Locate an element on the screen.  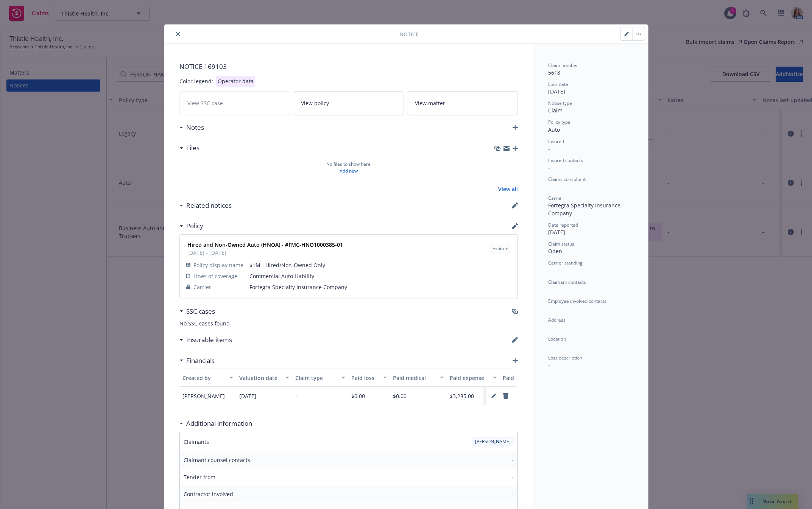
div: Claim is located at coordinates (590, 110).